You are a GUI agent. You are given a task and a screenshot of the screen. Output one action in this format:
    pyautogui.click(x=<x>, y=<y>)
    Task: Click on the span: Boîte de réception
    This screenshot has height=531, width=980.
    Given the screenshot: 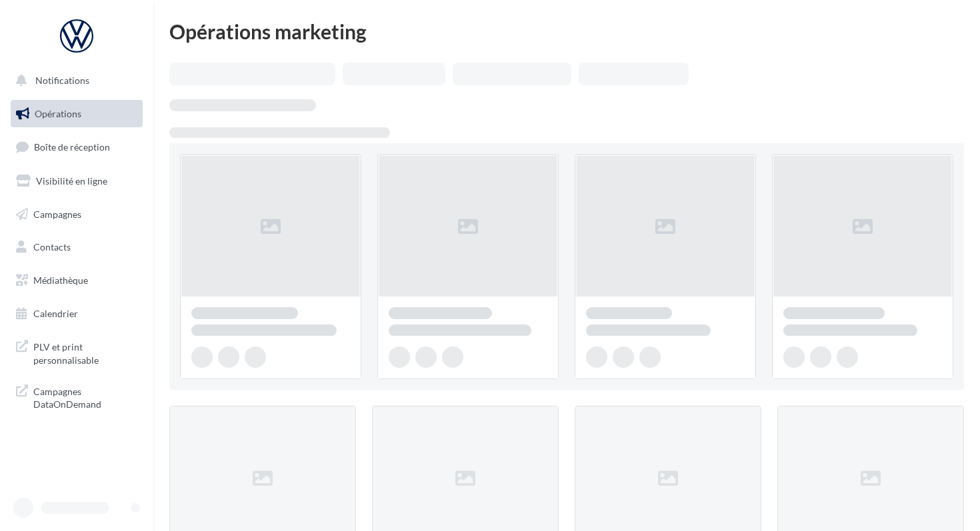 What is the action you would take?
    pyautogui.click(x=72, y=147)
    